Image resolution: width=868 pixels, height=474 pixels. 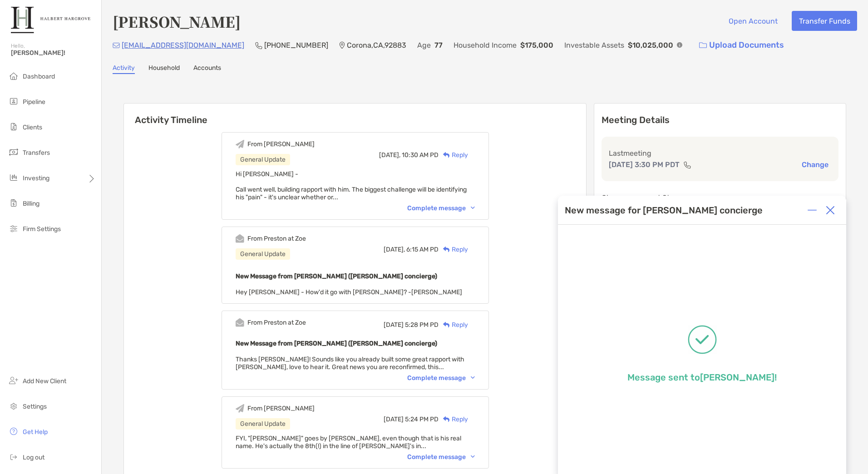 I want to click on img: Expand or collapse, so click(x=812, y=210).